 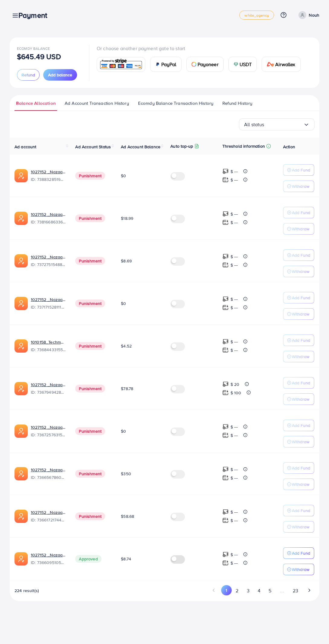 I want to click on button: Go to next page, so click(x=310, y=590).